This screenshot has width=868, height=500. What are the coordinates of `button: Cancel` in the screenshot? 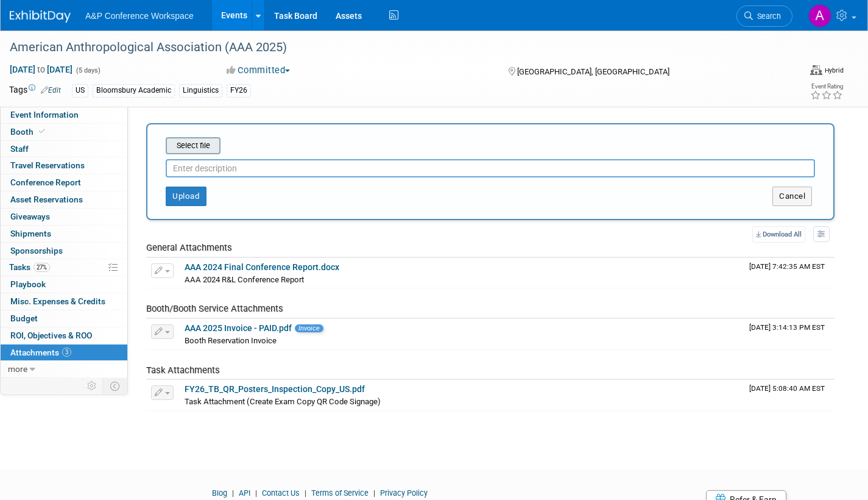 It's located at (791, 196).